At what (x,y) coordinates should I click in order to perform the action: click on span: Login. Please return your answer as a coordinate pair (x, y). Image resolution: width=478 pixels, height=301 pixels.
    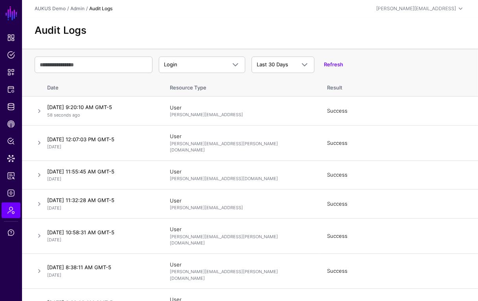
    Looking at the image, I should click on (170, 64).